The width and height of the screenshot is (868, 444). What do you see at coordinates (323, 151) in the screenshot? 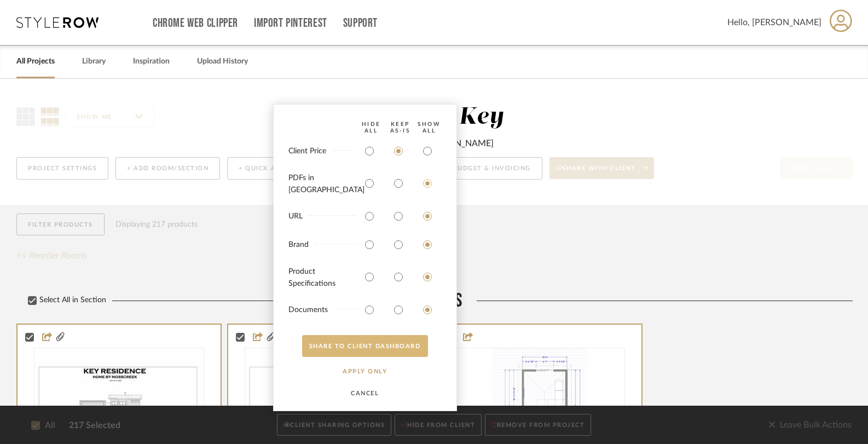
I see `div: Client Price` at bounding box center [323, 151].